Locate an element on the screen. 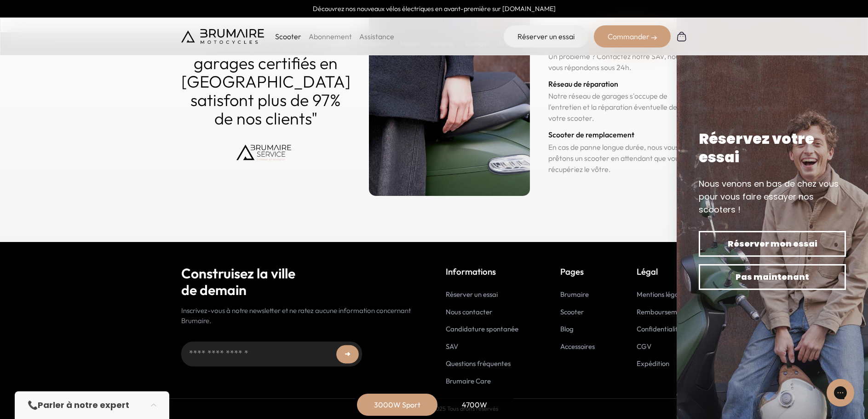 This screenshot has height=419, width=868. a: Remboursement is located at coordinates (662, 312).